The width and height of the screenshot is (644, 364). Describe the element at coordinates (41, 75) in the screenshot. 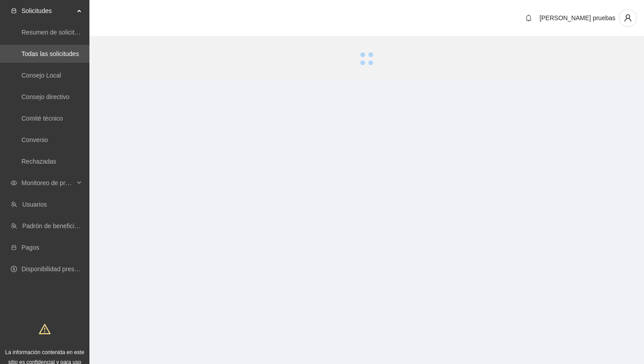

I see `a: Consejo Local` at that location.